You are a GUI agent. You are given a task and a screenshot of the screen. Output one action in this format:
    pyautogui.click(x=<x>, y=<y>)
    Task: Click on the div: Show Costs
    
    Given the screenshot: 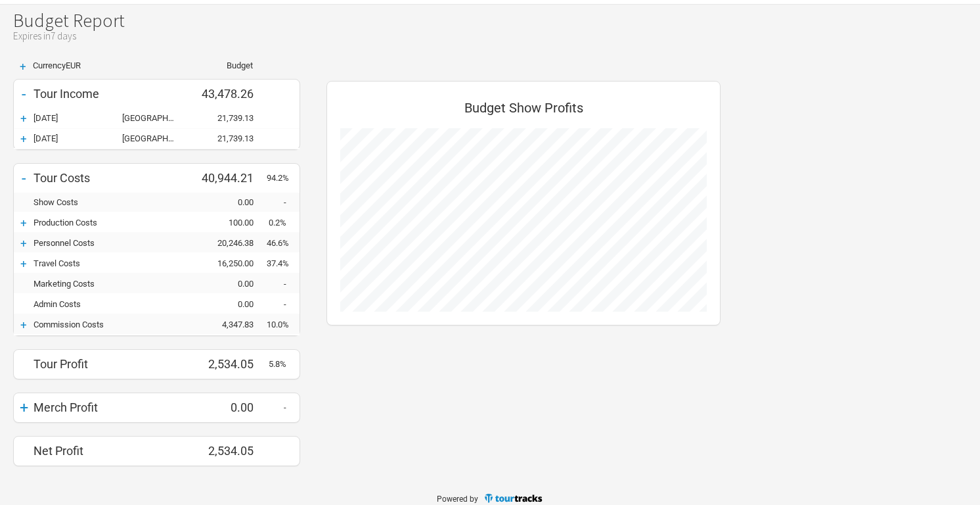 What is the action you would take?
    pyautogui.click(x=111, y=202)
    